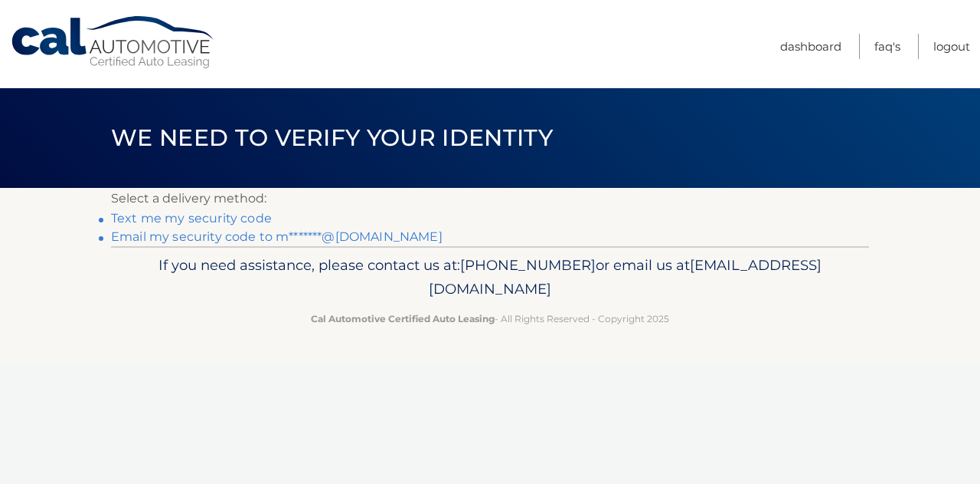 This screenshot has width=980, height=484. What do you see at coordinates (403, 318) in the screenshot?
I see `strong: Cal Automotive Certified Auto Leasing` at bounding box center [403, 318].